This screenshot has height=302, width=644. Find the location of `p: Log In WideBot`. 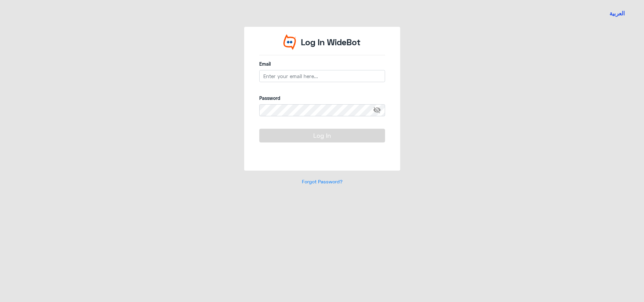

p: Log In WideBot is located at coordinates (331, 42).